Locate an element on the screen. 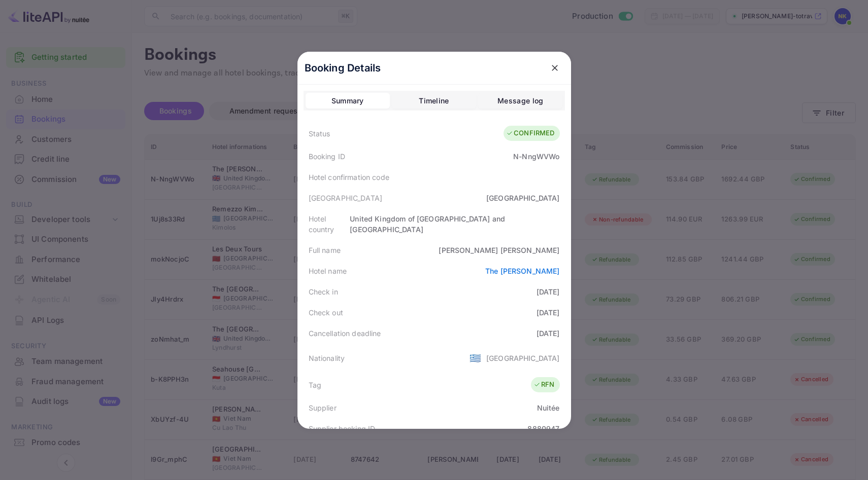 The height and width of the screenshot is (480, 868). div: Check in is located at coordinates (324, 291).